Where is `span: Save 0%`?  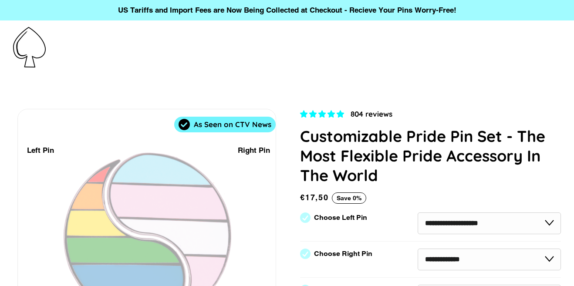
span: Save 0% is located at coordinates (349, 198).